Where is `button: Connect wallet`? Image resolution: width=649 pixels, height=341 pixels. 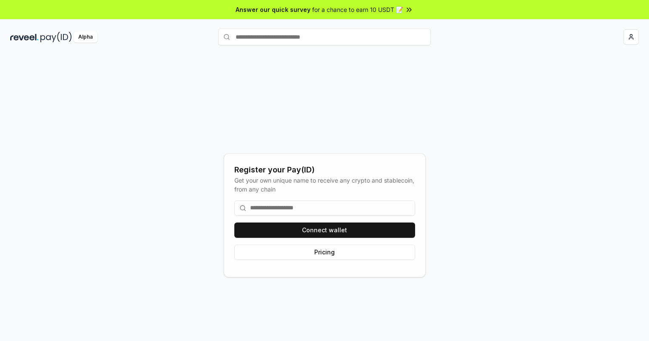
button: Connect wallet is located at coordinates (324, 230).